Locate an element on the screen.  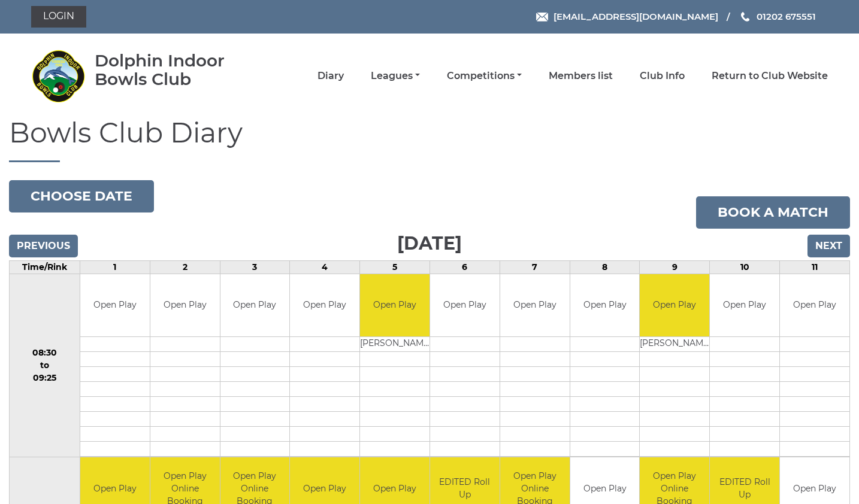
td: 9 is located at coordinates (674, 267).